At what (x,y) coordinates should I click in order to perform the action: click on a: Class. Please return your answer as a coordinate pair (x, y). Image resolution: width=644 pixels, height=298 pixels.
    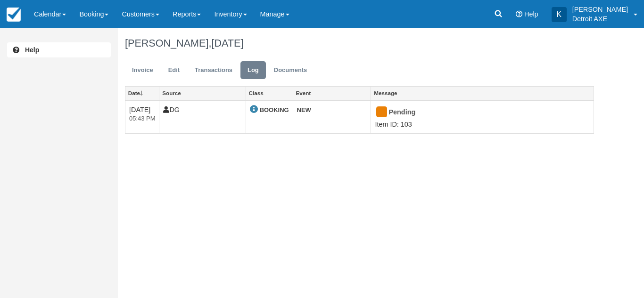
    Looking at the image, I should click on (269, 93).